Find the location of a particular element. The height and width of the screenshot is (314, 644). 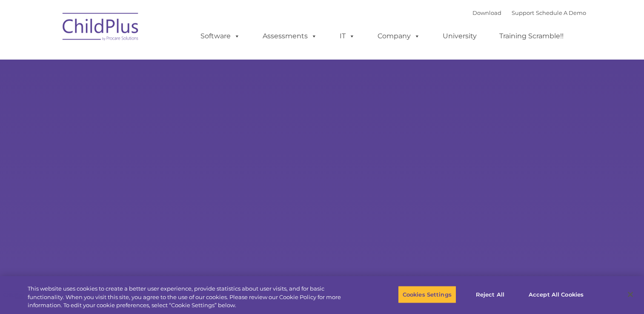

button: Reject All is located at coordinates (490, 294).